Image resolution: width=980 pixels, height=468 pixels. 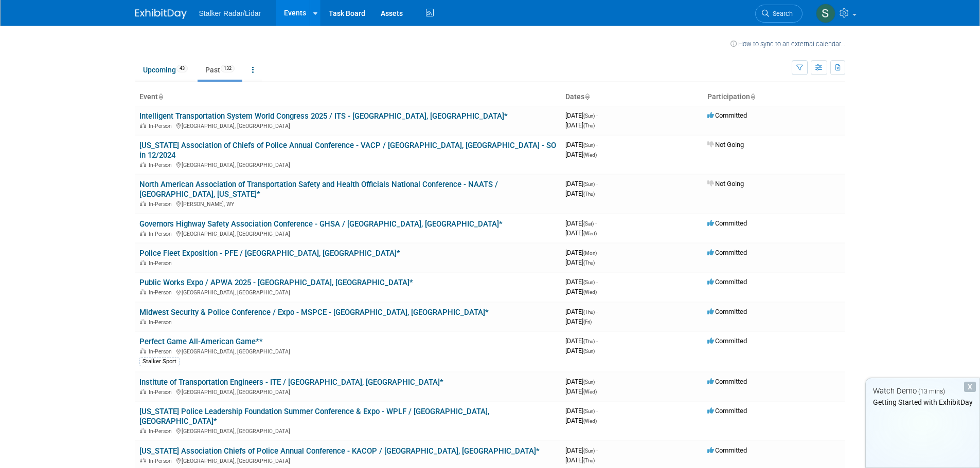 I want to click on a: Sort by Start Date, so click(x=587, y=97).